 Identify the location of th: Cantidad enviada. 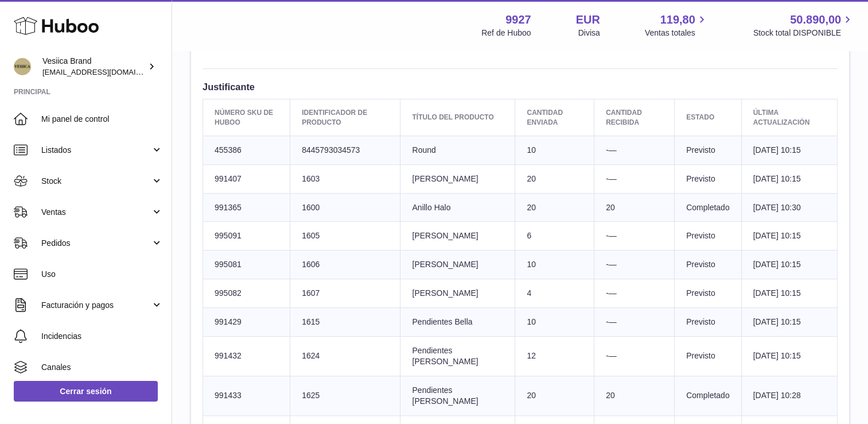
(555, 117).